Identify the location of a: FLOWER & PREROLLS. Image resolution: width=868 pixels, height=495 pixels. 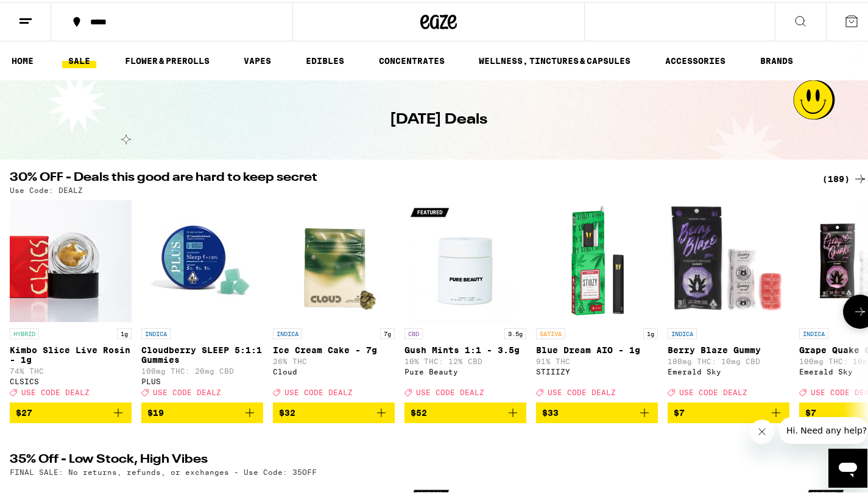
(167, 58).